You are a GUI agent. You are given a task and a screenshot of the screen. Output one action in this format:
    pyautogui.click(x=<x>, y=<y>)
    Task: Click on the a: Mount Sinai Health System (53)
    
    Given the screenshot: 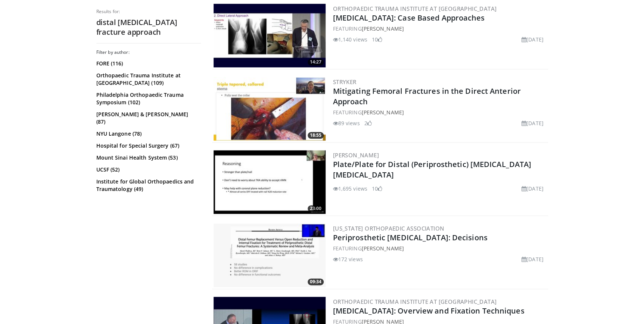 What is the action you would take?
    pyautogui.click(x=147, y=158)
    